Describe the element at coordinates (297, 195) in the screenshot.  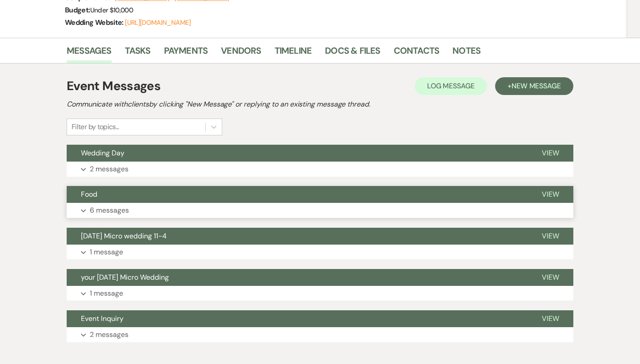
I see `button: Food` at that location.